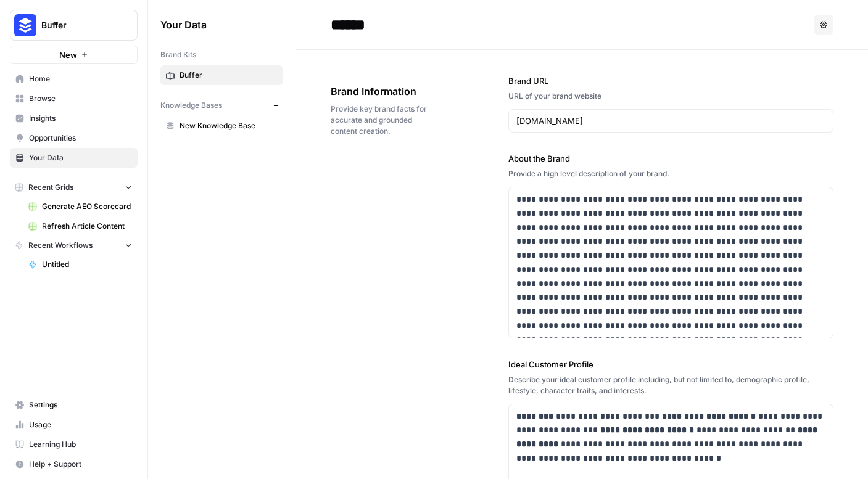  What do you see at coordinates (61, 245) in the screenshot?
I see `span: Recent Workflows` at bounding box center [61, 245].